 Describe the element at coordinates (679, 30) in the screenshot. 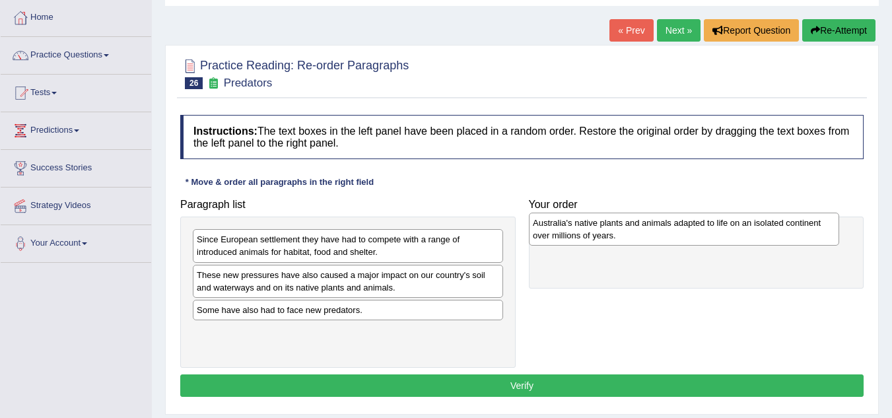

I see `a: Next »` at that location.